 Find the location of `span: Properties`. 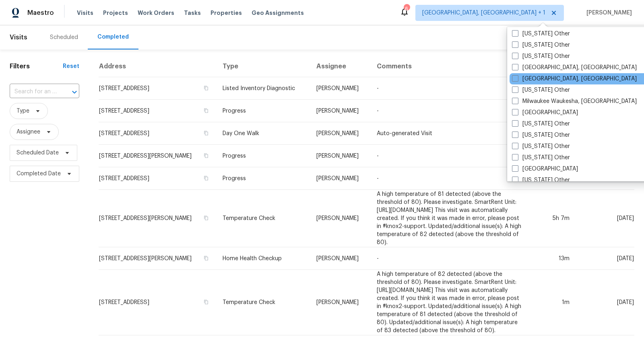

span: Properties is located at coordinates (226, 13).